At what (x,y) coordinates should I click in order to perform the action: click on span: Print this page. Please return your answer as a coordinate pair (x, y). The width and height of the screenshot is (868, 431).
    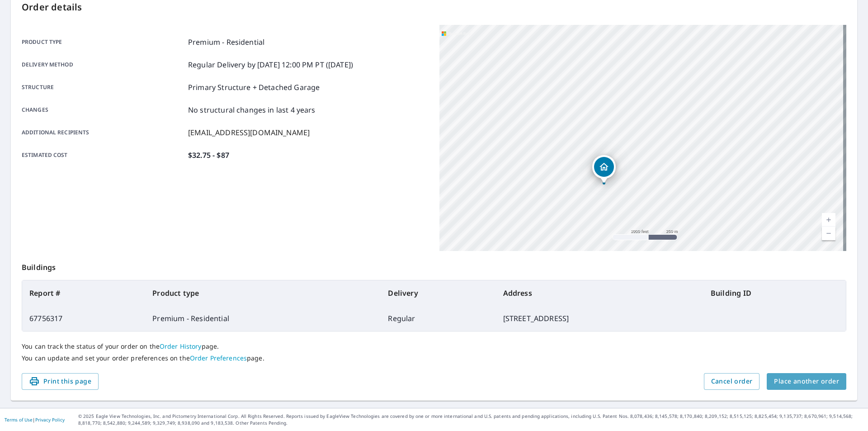
    Looking at the image, I should click on (60, 382).